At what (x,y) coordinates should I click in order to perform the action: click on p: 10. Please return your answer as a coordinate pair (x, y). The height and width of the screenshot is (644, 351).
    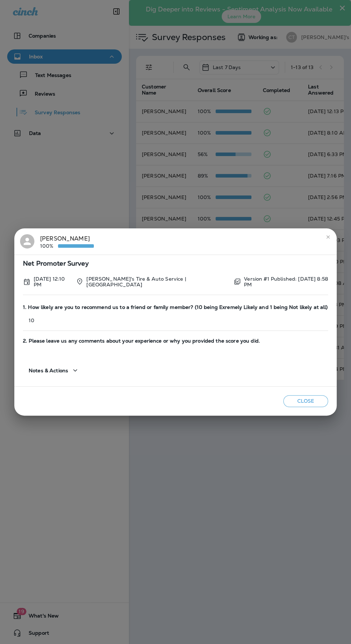
    Looking at the image, I should click on (175, 321).